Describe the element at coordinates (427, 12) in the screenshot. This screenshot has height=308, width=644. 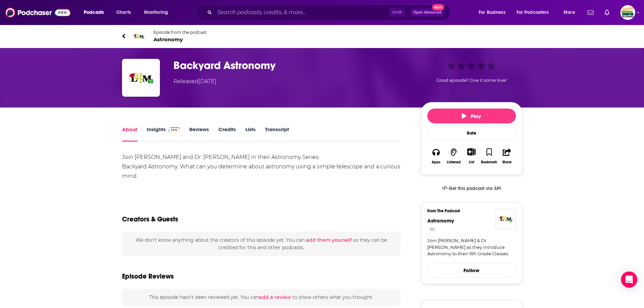
I see `span: Open Advanced` at that location.